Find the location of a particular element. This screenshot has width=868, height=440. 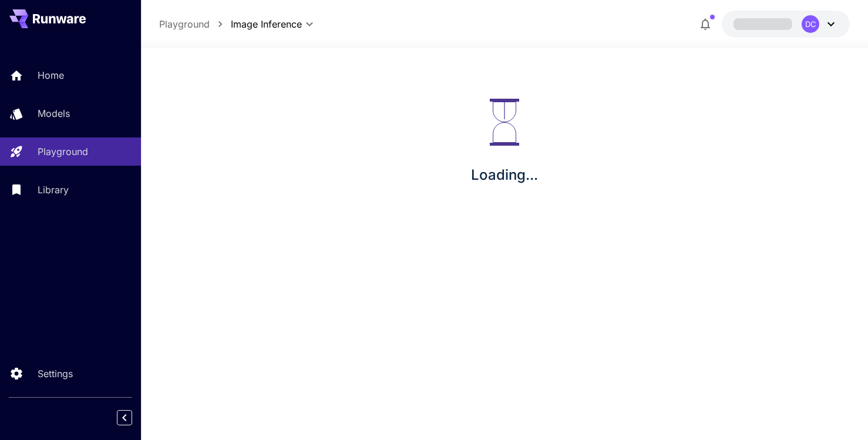

nav: breadcrumb is located at coordinates (195, 24).